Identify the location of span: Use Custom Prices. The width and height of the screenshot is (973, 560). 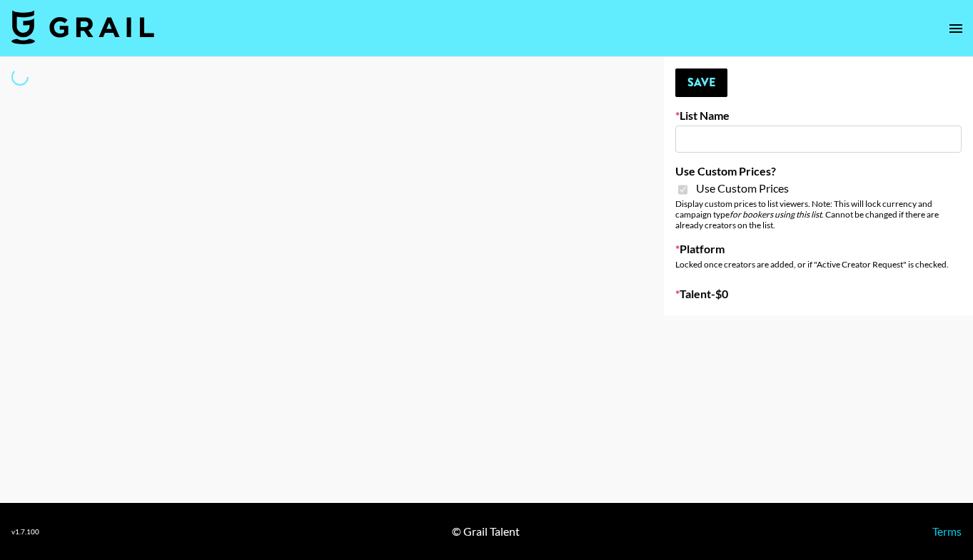
(742, 188).